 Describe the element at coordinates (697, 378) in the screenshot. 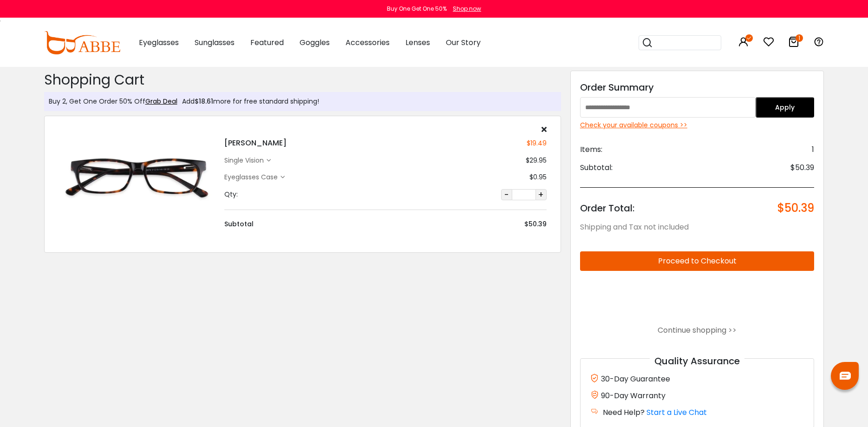

I see `div: 30-Day Guarantee` at that location.